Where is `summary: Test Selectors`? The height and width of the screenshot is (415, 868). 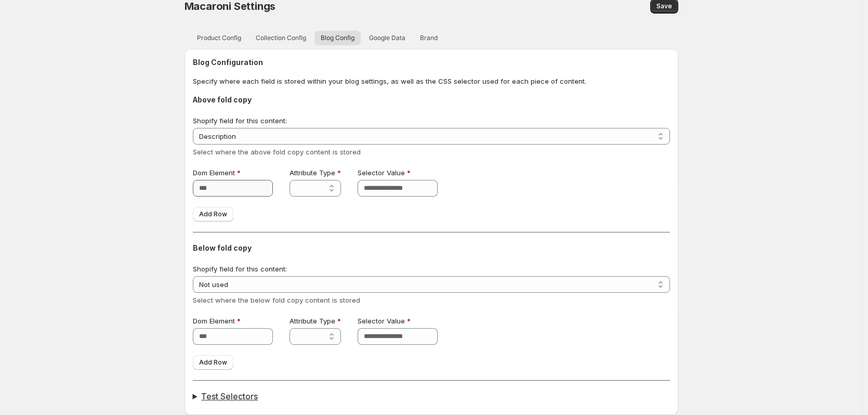
summary: Test Selectors is located at coordinates (431, 396).